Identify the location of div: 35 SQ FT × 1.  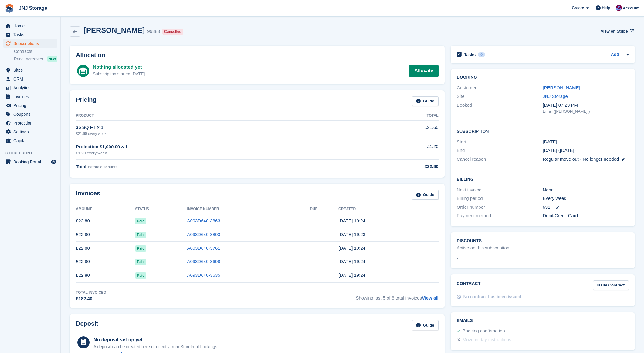
(219, 127).